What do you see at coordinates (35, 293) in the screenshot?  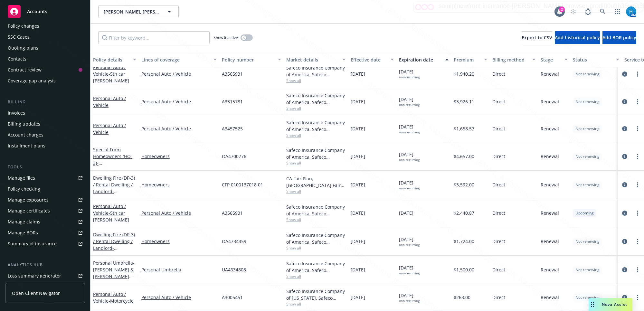 I see `span: Open Client Navigator` at bounding box center [35, 293].